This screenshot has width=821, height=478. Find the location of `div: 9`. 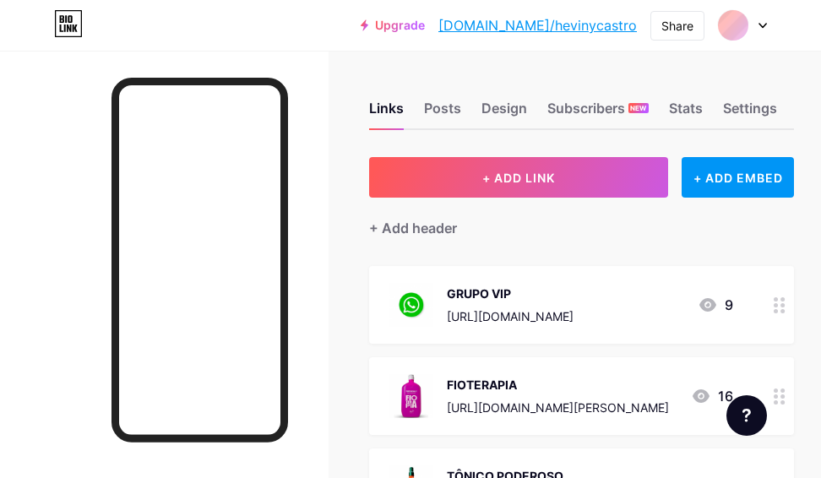

div: 9 is located at coordinates (716, 305).